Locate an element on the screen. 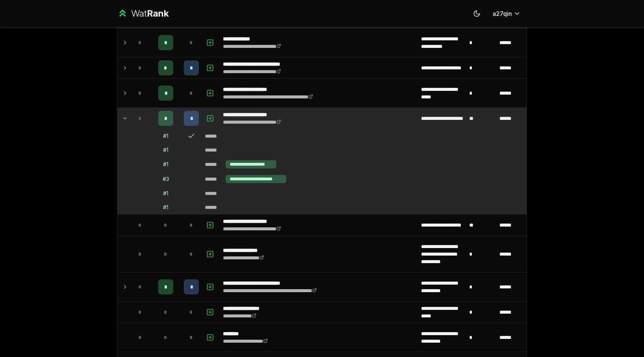 This screenshot has height=357, width=644. div: Wat is located at coordinates (150, 13).